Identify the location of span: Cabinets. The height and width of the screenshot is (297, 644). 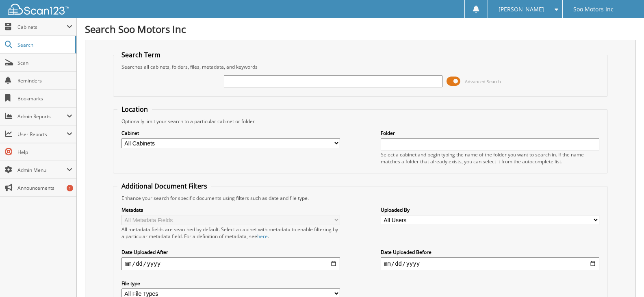
(42, 27).